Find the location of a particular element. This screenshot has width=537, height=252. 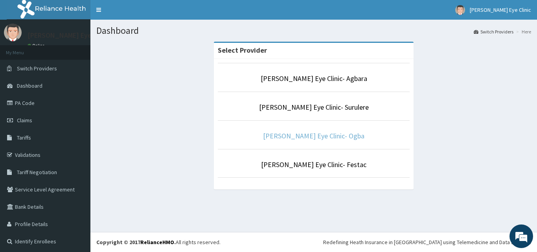

strong: Copyright © 2017 . is located at coordinates (136, 242).